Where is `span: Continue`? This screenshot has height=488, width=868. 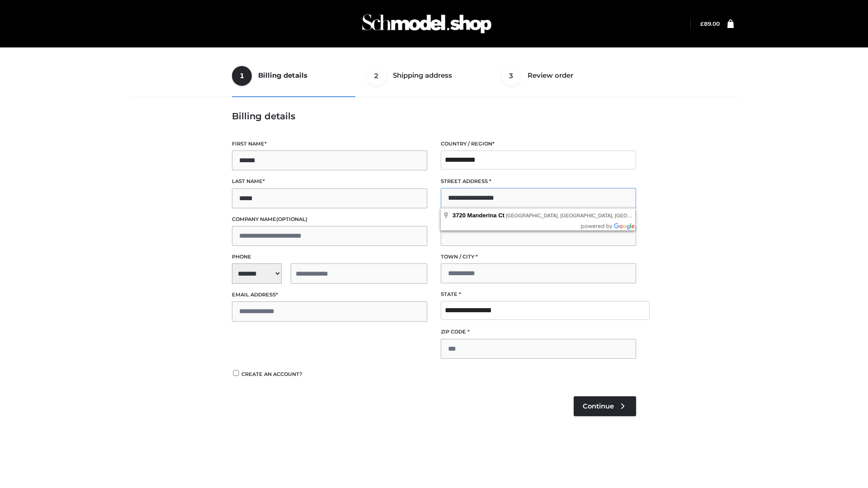 span: Continue is located at coordinates (598, 406).